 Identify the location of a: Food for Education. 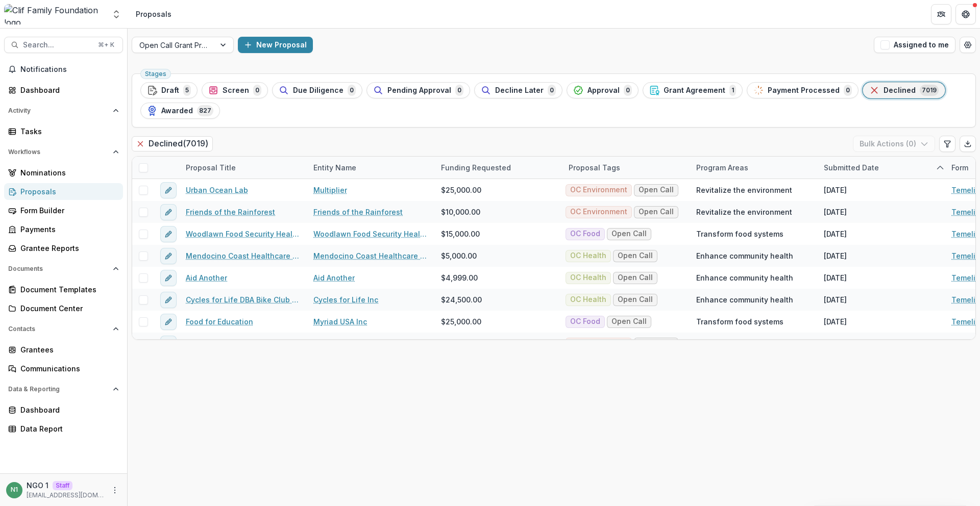
(219, 321).